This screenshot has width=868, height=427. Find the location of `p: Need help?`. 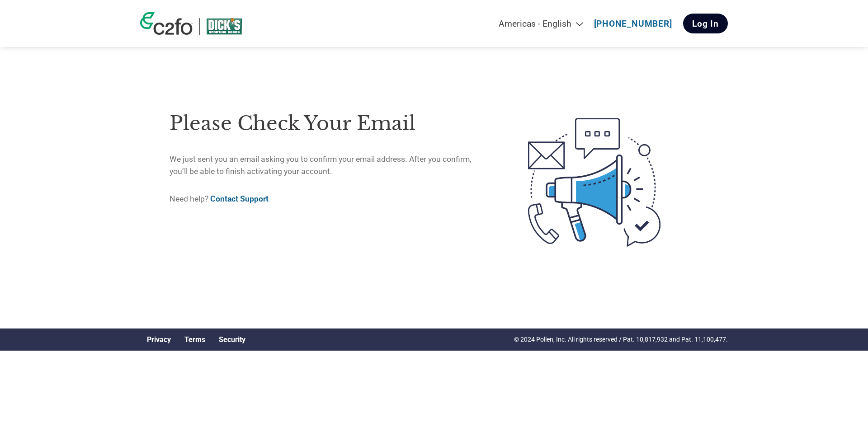

p: Need help? is located at coordinates (329, 199).